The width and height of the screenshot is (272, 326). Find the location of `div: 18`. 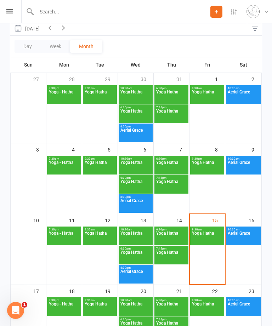

div: 18 is located at coordinates (76, 291).